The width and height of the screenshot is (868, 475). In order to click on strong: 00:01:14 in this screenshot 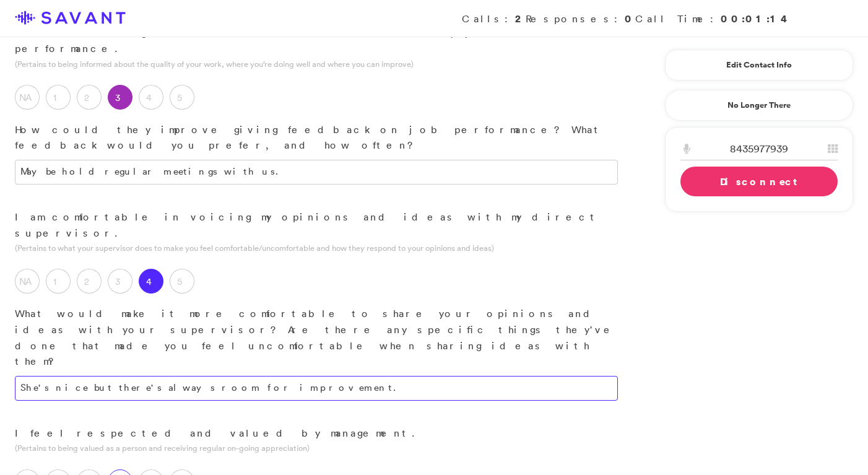, I will do `click(756, 18)`.